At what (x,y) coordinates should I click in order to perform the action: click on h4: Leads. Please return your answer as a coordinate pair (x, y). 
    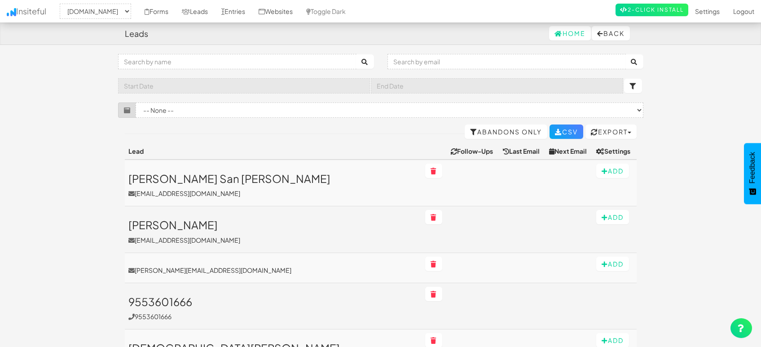
    Looking at the image, I should click on (137, 34).